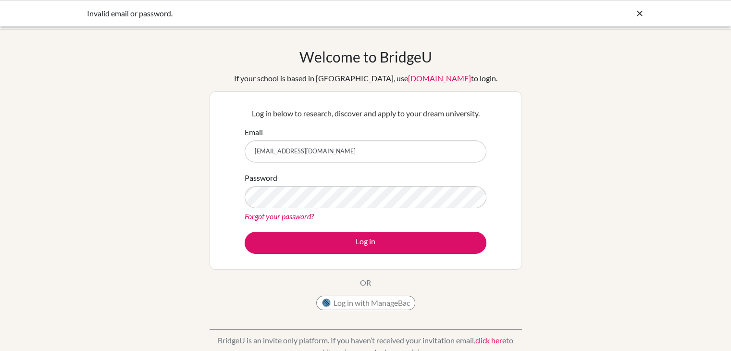  I want to click on h1: Welcome to BridgeU, so click(366, 57).